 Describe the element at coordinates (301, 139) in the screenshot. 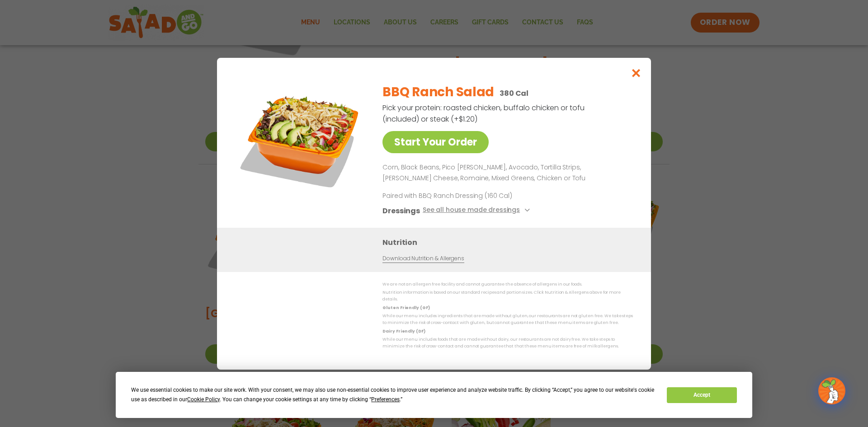

I see `img: Featured product photo for BBQ Ranch Salad` at that location.